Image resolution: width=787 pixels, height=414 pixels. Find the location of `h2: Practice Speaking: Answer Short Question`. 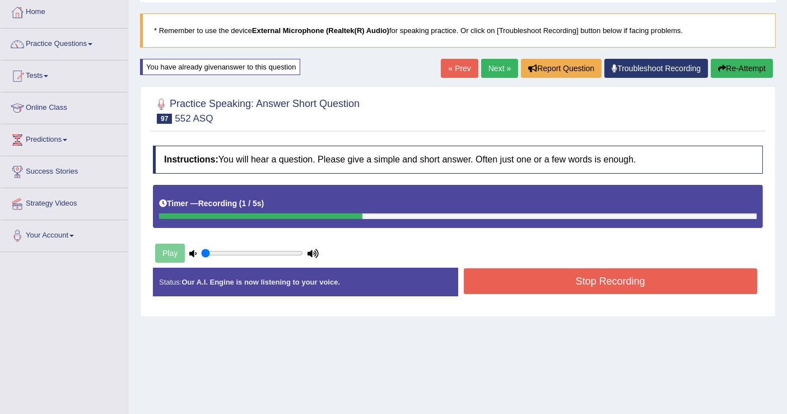

h2: Practice Speaking: Answer Short Question is located at coordinates (256, 110).